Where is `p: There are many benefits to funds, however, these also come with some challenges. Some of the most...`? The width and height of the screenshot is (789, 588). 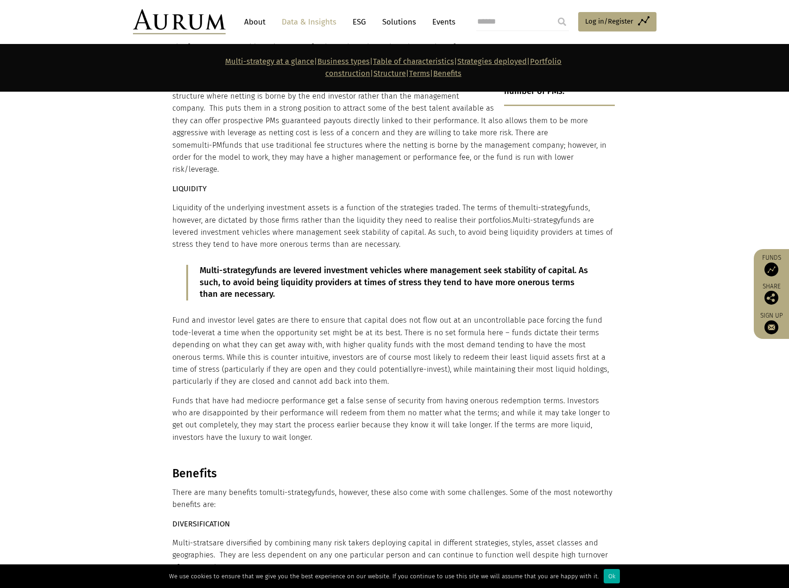
p: There are many benefits to funds, however, these also come with some challenges. Some of the most... is located at coordinates (393, 499).